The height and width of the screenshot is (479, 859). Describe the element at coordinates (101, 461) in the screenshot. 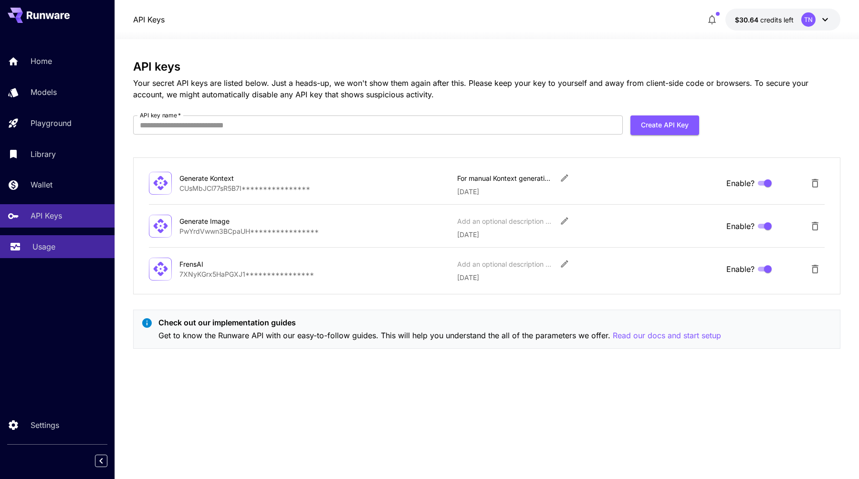

I see `button: Collapse sidebar` at that location.